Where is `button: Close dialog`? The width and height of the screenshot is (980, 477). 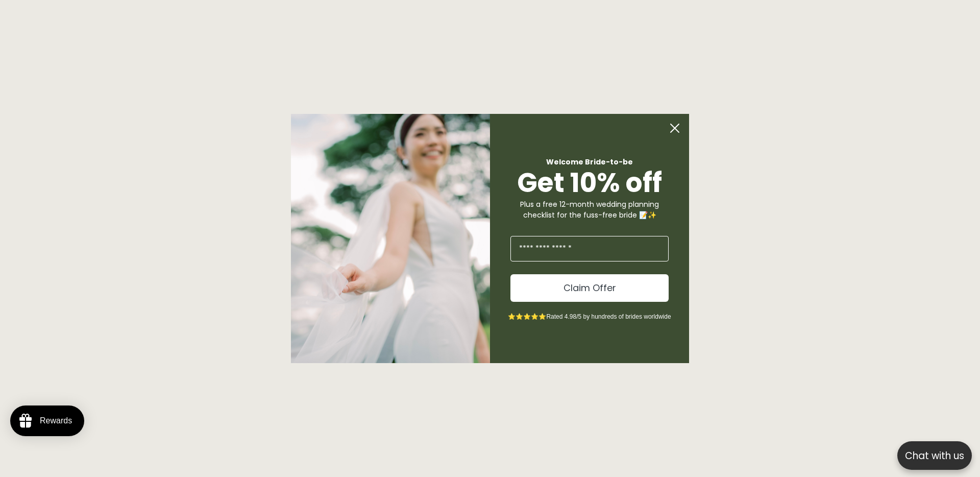
button: Close dialog is located at coordinates (675, 128).